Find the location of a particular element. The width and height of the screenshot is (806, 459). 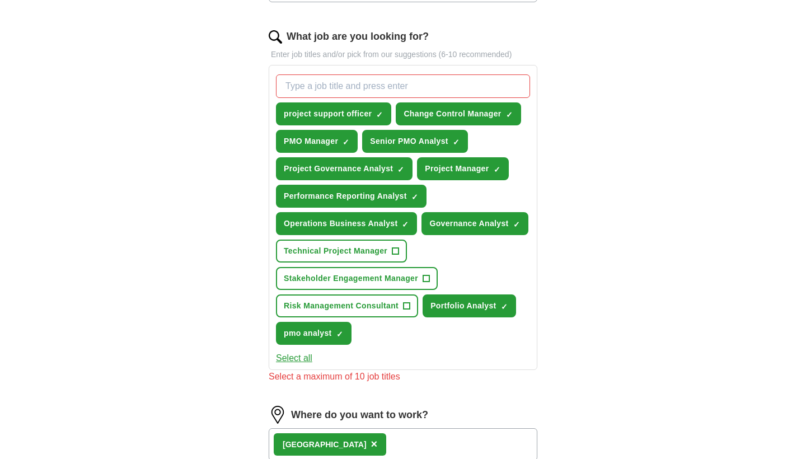

span: project support officer is located at coordinates (327, 114).